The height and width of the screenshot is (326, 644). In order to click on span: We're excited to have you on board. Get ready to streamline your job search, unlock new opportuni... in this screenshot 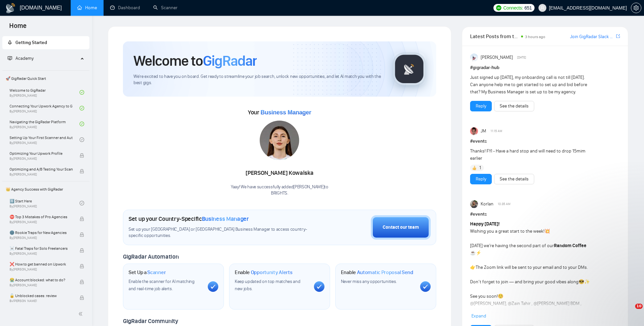, I will do `click(258, 80)`.